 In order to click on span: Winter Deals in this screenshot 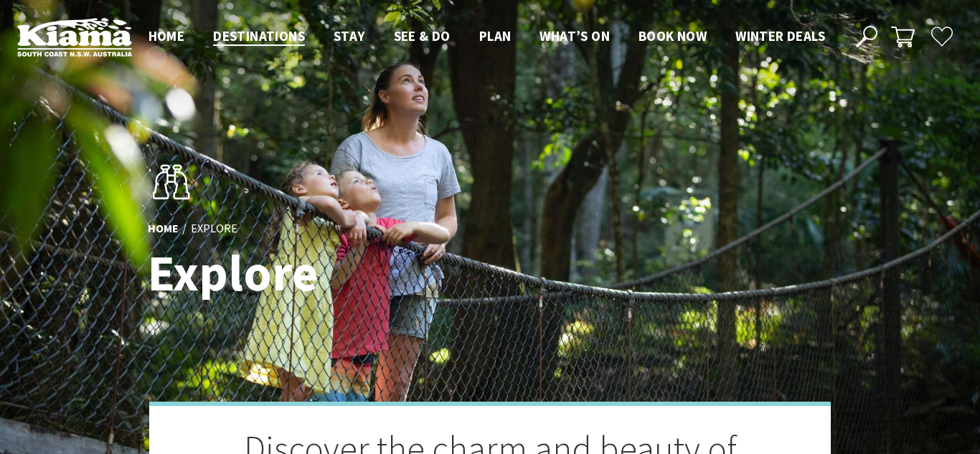, I will do `click(780, 36)`.